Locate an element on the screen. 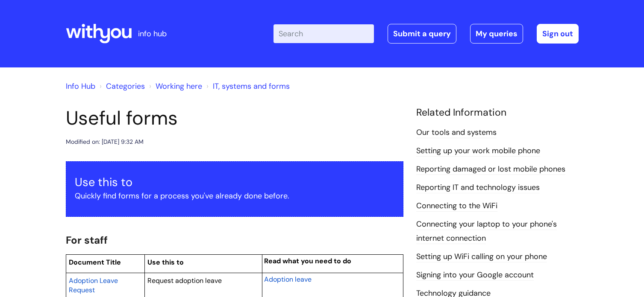 This screenshot has height=297, width=644. a: Signing into your Google account is located at coordinates (475, 275).